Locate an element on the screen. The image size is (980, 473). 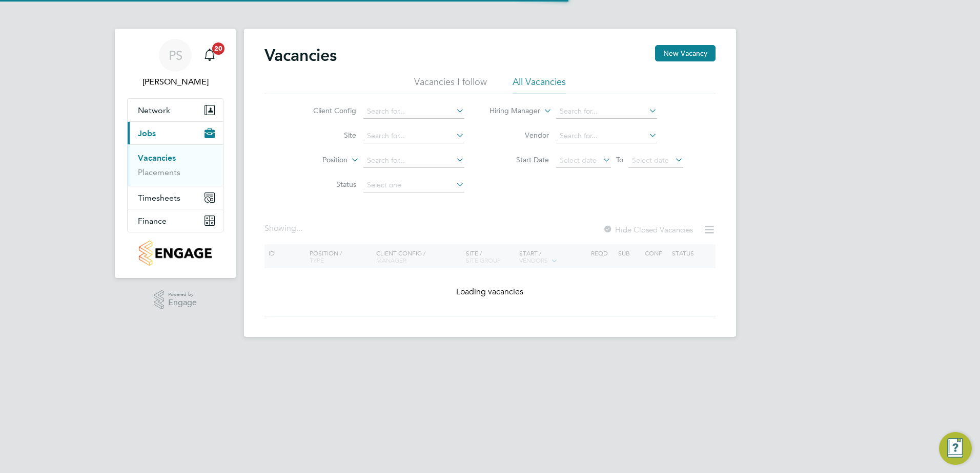
button: Finance is located at coordinates (175, 221).